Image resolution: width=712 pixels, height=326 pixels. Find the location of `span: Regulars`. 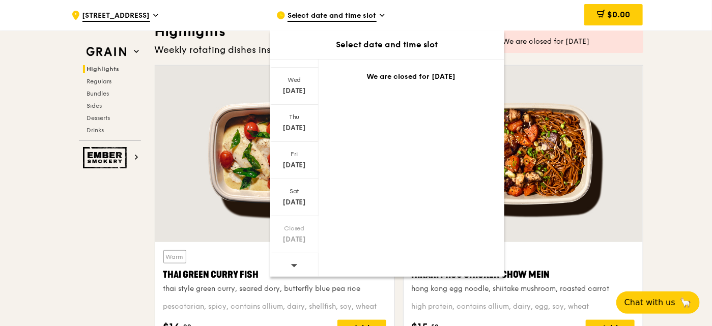

span: Regulars is located at coordinates (99, 81).